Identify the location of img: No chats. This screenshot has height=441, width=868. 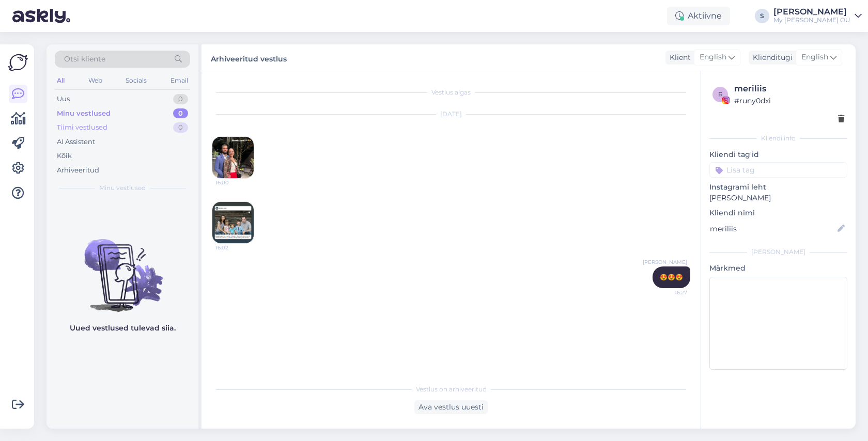
(122, 267).